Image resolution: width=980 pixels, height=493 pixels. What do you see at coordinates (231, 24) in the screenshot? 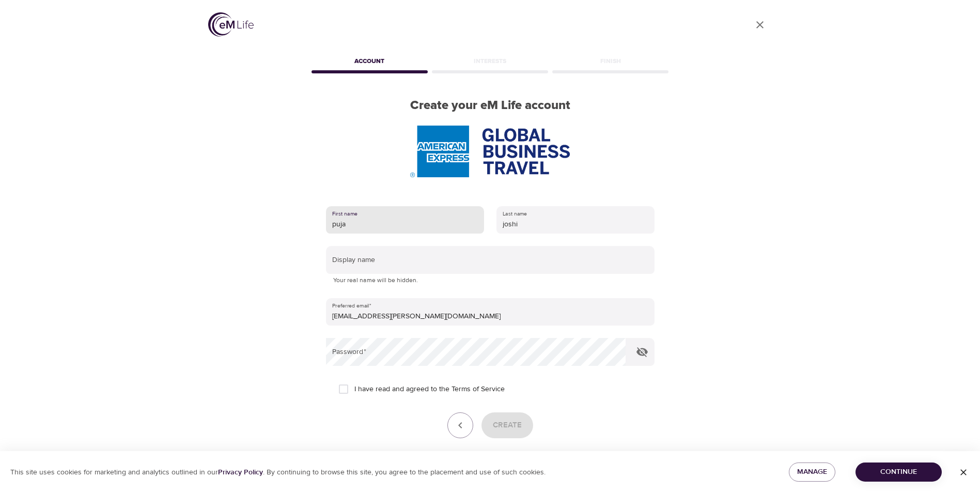
I see `img: logo` at bounding box center [231, 24].